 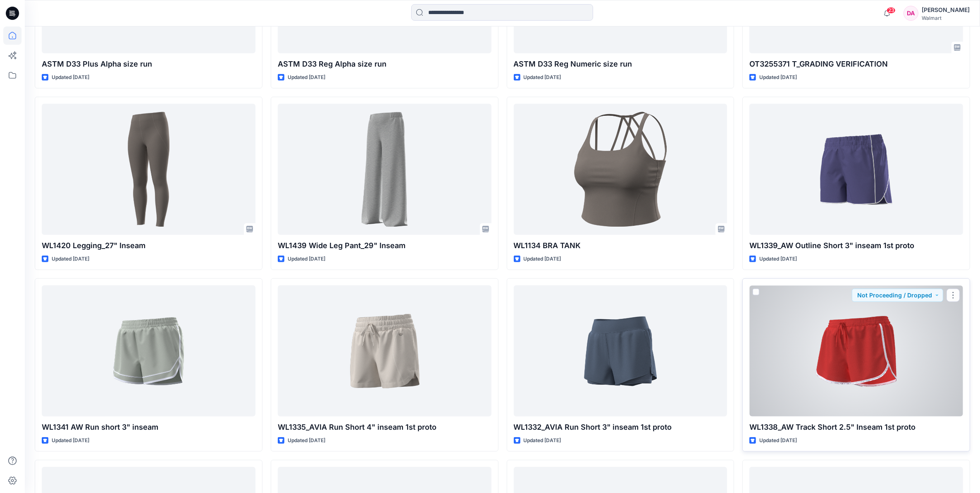 I want to click on a: WL1339_AW Outline Short 3" inseam 1st proto, so click(x=856, y=169).